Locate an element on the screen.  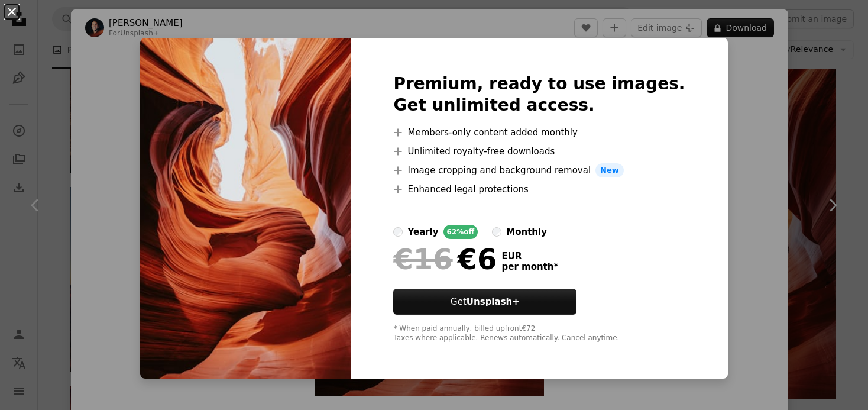
div: 62% off is located at coordinates (461, 232).